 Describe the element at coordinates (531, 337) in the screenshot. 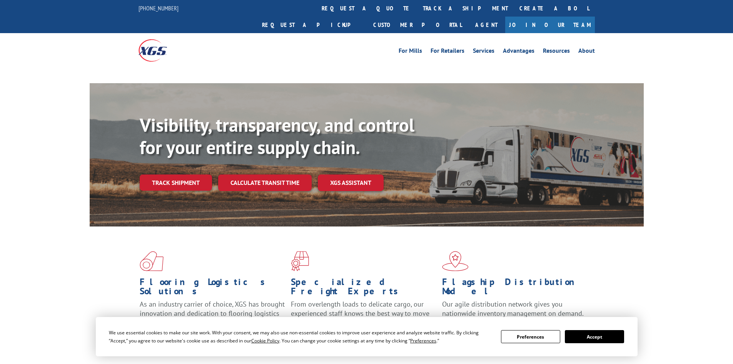

I see `button: Preferences` at that location.